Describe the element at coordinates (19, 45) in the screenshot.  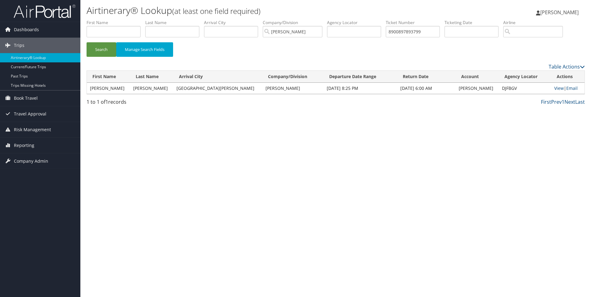
I see `span: Trips` at that location.